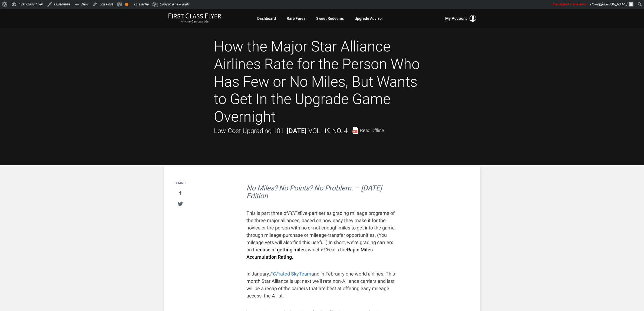  What do you see at coordinates (328, 131) in the screenshot?
I see `span: Vol. 19 No. 4` at bounding box center [328, 131].